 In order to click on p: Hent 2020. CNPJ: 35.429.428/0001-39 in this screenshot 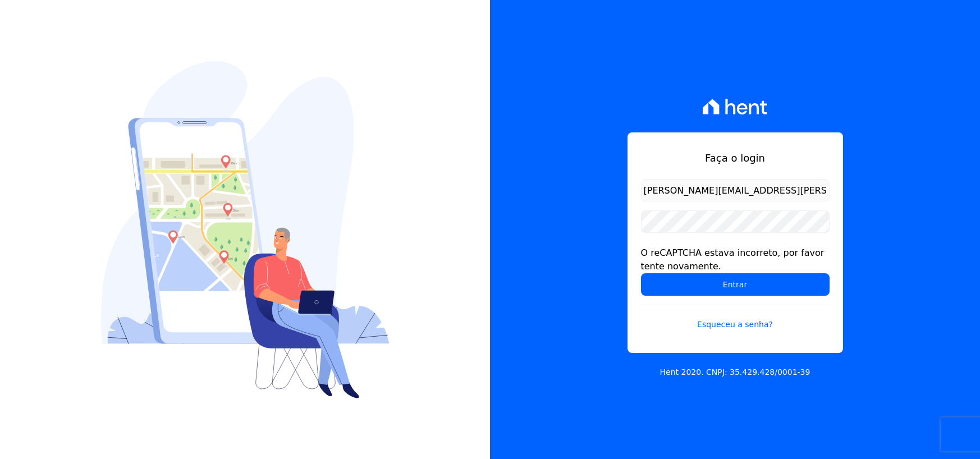, I will do `click(735, 372)`.